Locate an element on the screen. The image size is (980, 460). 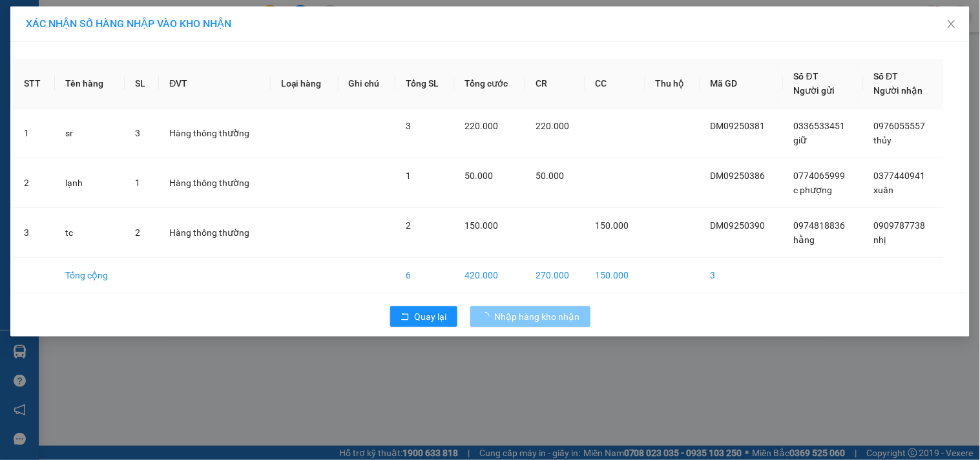
td: sr is located at coordinates (89, 133).